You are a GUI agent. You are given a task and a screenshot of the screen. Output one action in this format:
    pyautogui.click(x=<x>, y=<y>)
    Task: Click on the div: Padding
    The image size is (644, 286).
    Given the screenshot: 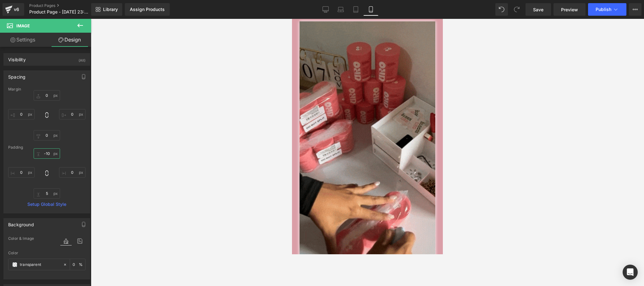 What is the action you would take?
    pyautogui.click(x=47, y=147)
    